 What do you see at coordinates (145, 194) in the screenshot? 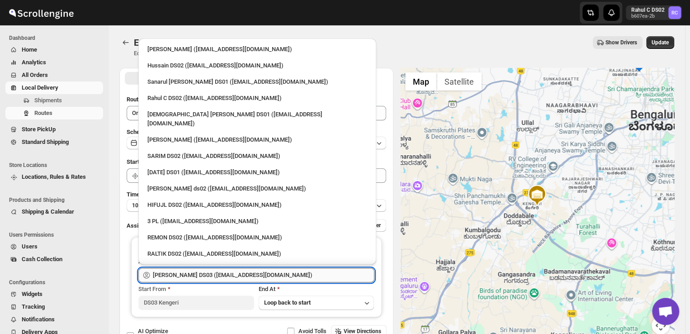
I see `span: Time Per Stop` at bounding box center [145, 194].